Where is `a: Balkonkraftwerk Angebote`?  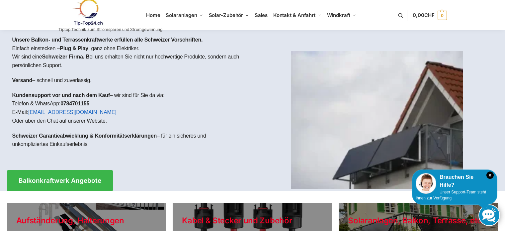
a: Balkonkraftwerk Angebote is located at coordinates (60, 180).